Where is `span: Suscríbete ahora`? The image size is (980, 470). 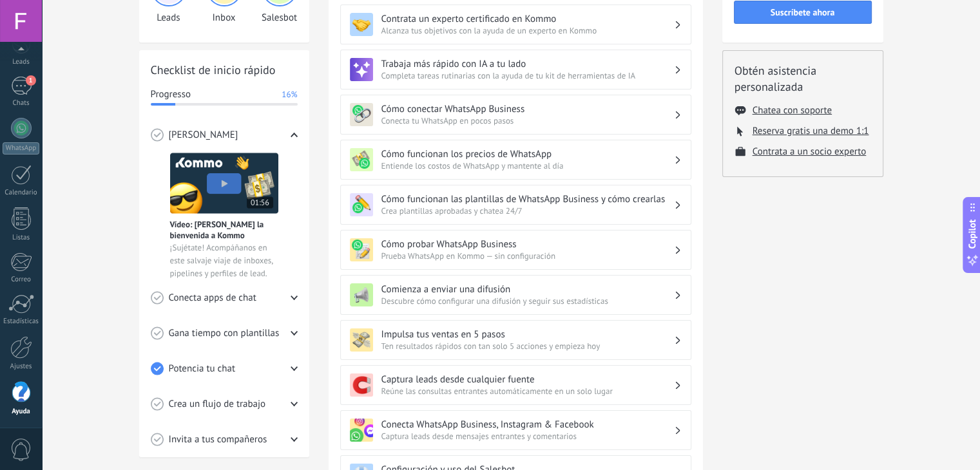 span: Suscríbete ahora is located at coordinates (803, 12).